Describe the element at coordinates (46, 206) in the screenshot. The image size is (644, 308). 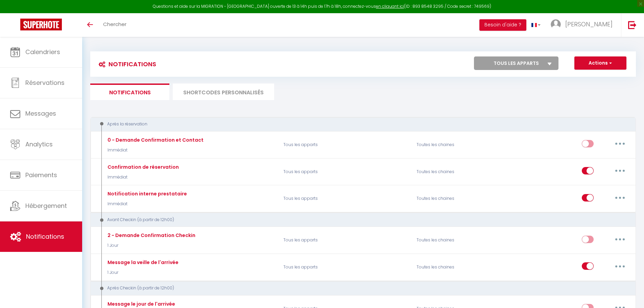
I see `span: Hébergement` at that location.